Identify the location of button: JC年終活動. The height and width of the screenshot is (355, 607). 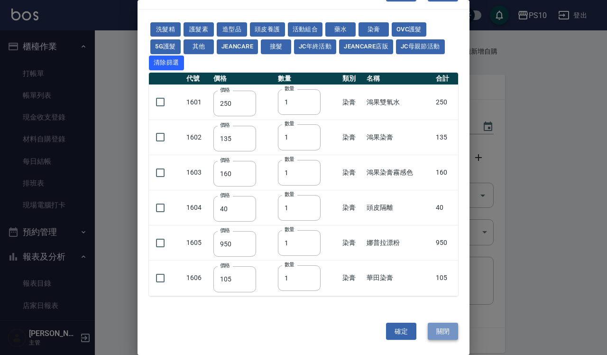
(315, 46).